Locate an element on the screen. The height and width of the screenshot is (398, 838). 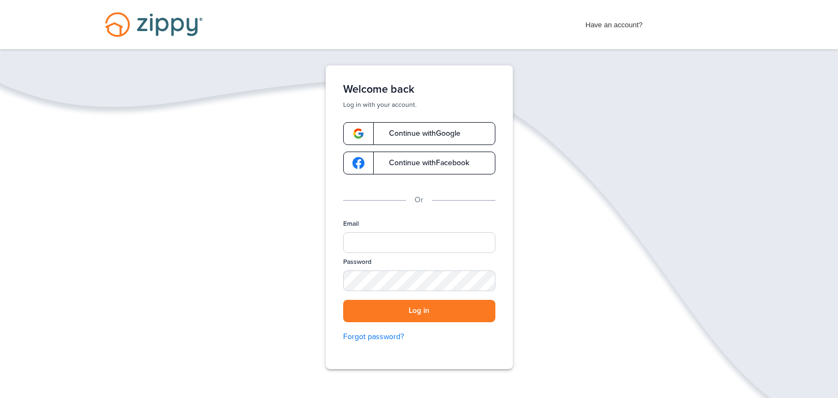
label: Password is located at coordinates (357, 262).